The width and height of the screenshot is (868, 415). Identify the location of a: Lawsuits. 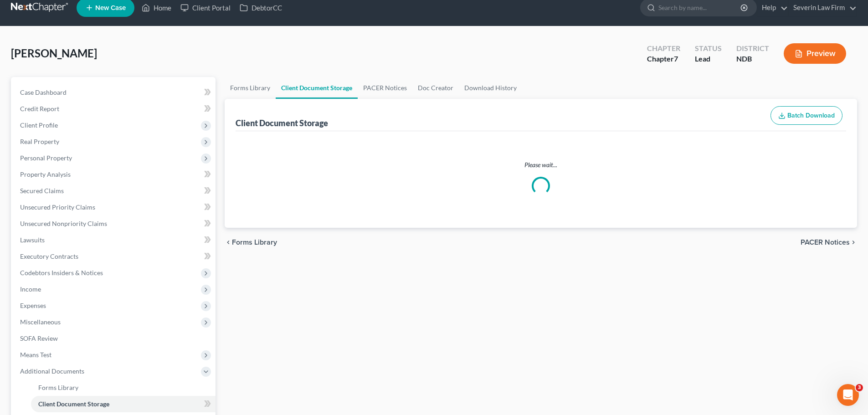
(114, 240).